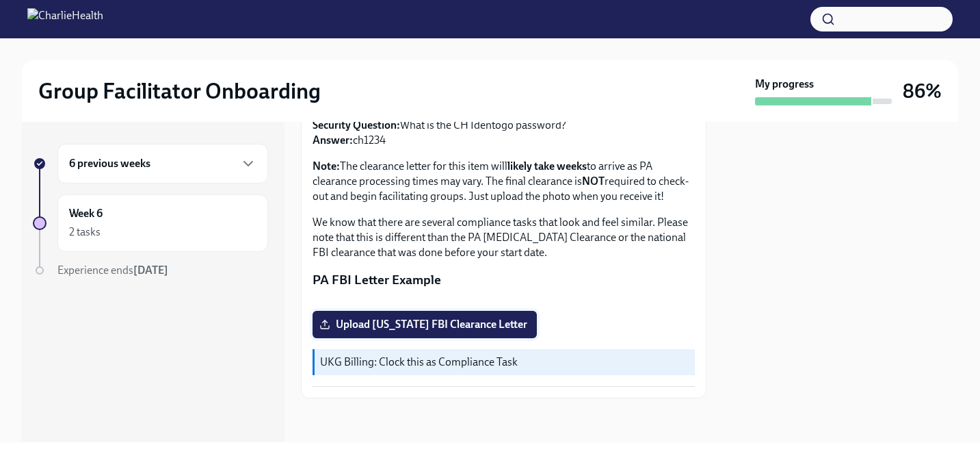 The image size is (980, 456). What do you see at coordinates (65, 19) in the screenshot?
I see `img: CharlieHealth` at bounding box center [65, 19].